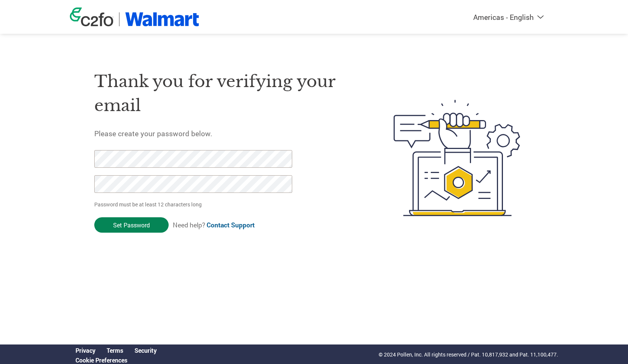 This screenshot has width=628, height=364. Describe the element at coordinates (230, 225) in the screenshot. I see `a: Contact Support` at that location.